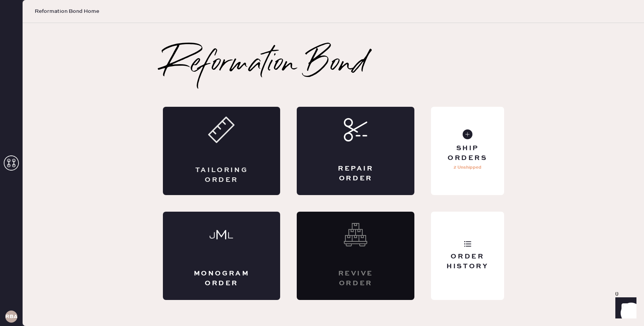 The image size is (644, 326). Describe the element at coordinates (222, 175) in the screenshot. I see `div: Tailoring Order` at that location.